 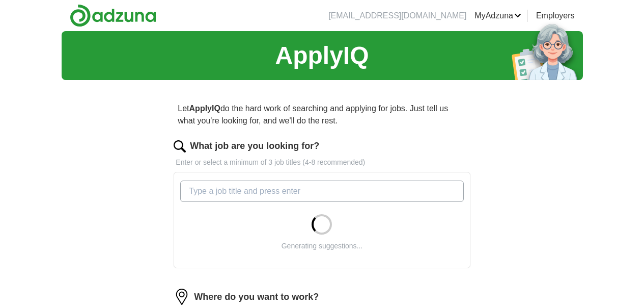 What do you see at coordinates (555, 16) in the screenshot?
I see `a: Employers` at bounding box center [555, 16].